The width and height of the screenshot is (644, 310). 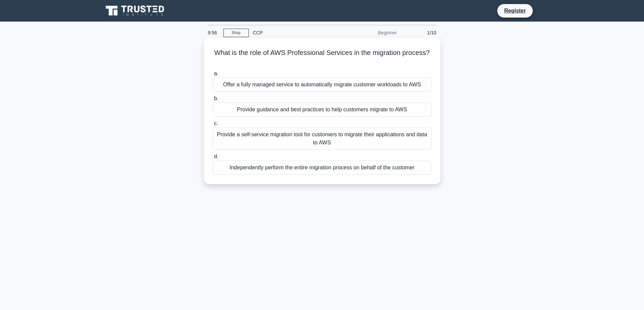 What do you see at coordinates (371, 32) in the screenshot?
I see `div: Beginner` at bounding box center [371, 32].